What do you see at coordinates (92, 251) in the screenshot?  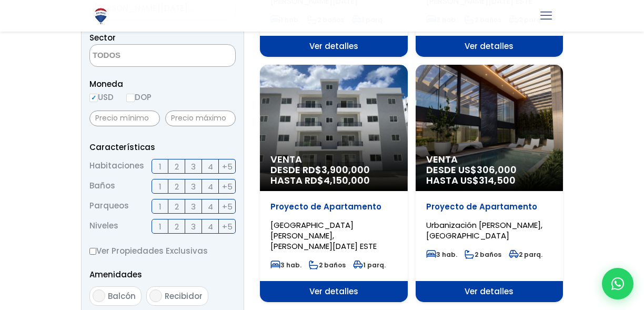 I see `input: Ver Propiedades Exclusivas` at bounding box center [92, 251].